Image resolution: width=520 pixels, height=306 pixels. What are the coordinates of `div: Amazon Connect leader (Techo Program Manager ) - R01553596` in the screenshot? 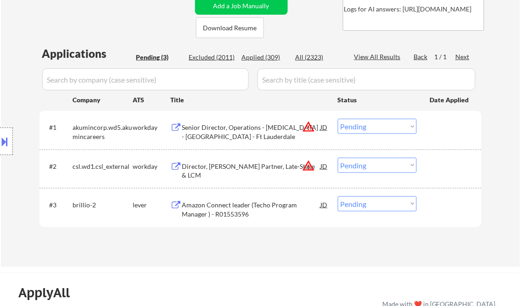 It's located at (251, 209).